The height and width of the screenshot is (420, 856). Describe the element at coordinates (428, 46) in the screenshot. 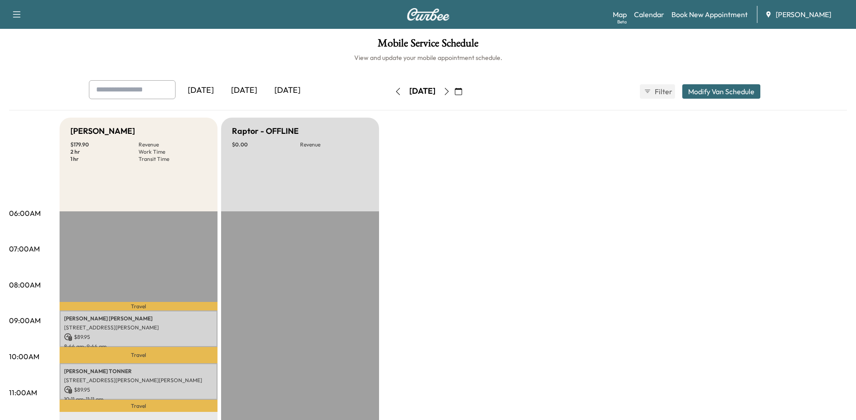

I see `h1: Mobile Service Schedule` at that location.